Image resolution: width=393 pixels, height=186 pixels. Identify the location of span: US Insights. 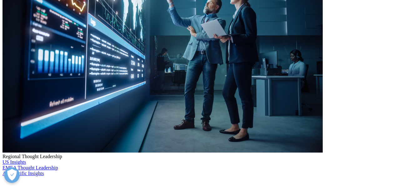
(14, 161).